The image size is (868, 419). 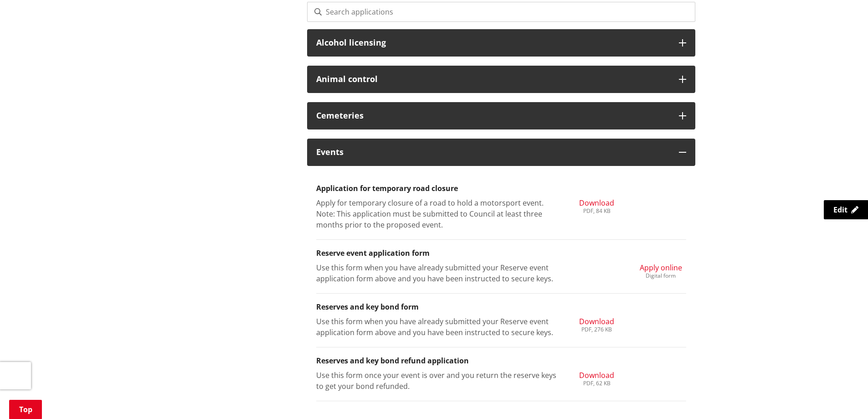 What do you see at coordinates (596, 378) in the screenshot?
I see `a: Download PDF, 62 KB` at bounding box center [596, 378].